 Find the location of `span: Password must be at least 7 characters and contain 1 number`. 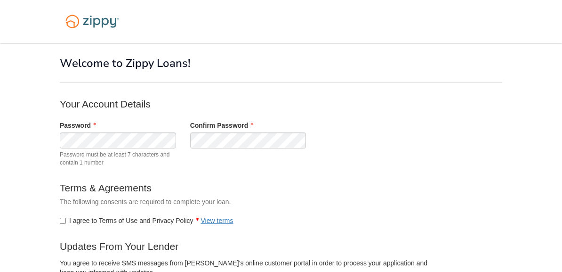

span: Password must be at least 7 characters and contain 1 number is located at coordinates (118, 159).